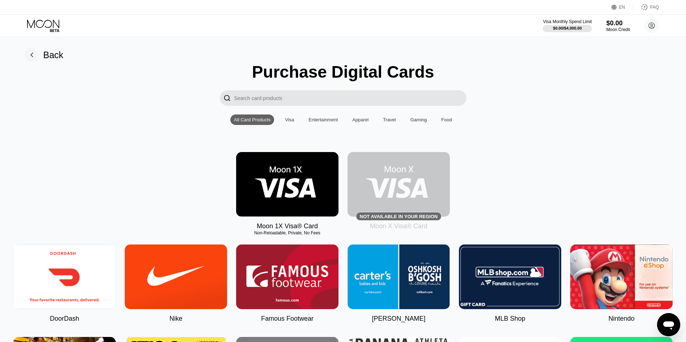 The width and height of the screenshot is (686, 342). Describe the element at coordinates (618, 26) in the screenshot. I see `div: $0.00Moon Credit` at that location.